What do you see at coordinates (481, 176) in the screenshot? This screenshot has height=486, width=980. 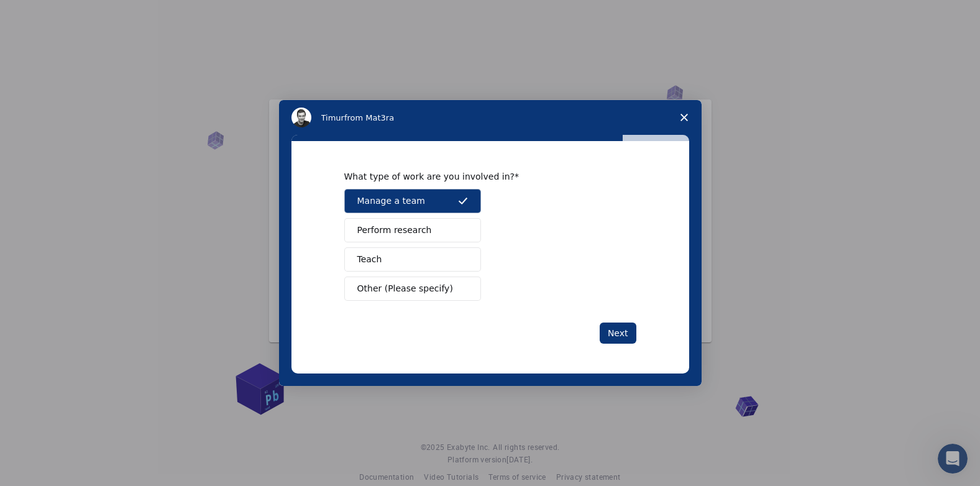 I see `div: What type of work are you involved in?` at bounding box center [481, 176].